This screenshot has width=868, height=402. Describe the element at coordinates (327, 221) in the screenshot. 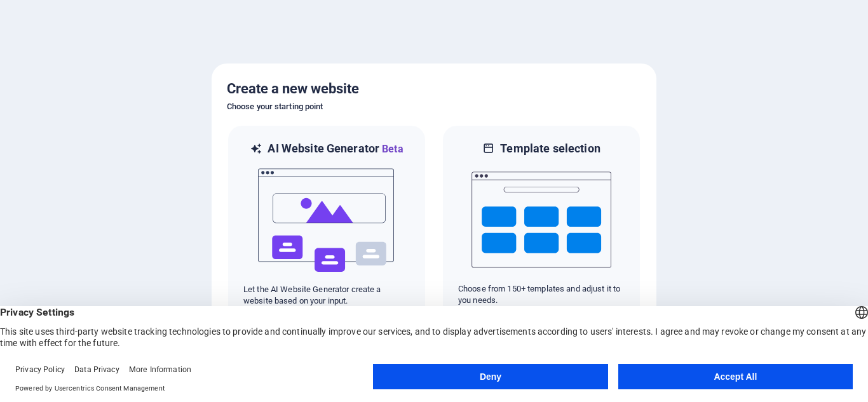

I see `img: ai` at that location.